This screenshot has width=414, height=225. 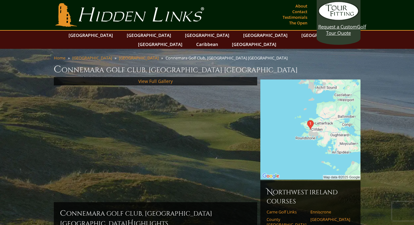 I want to click on a: Carne Golf Links, so click(x=286, y=212).